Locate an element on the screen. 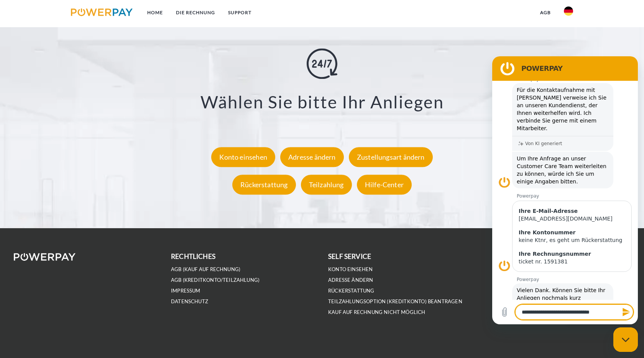 Image resolution: width=644 pixels, height=358 pixels. a: AGB (Kauf auf Rechnung) is located at coordinates (205, 269).